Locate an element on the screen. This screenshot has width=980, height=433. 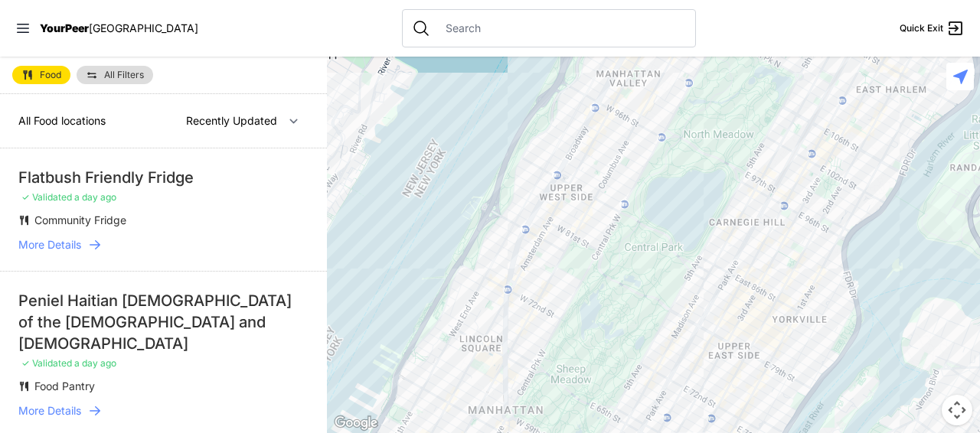
div: Flatbush Friendly Fridge is located at coordinates (163, 178).